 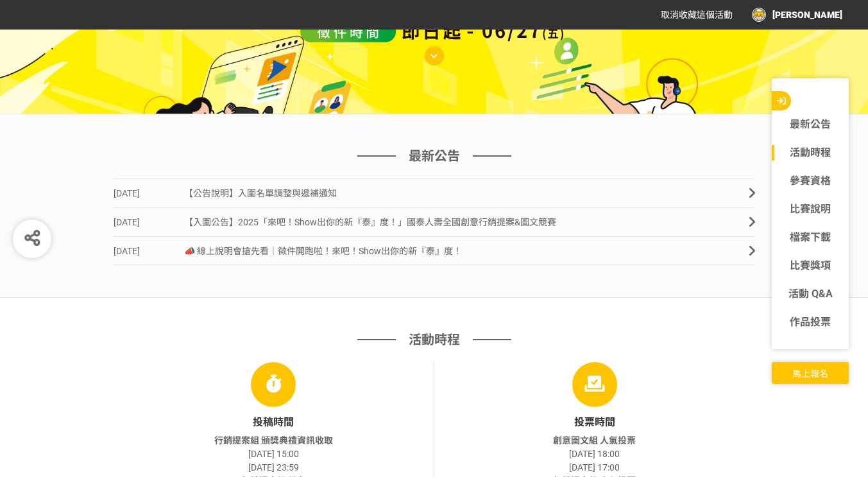 What do you see at coordinates (273, 440) in the screenshot?
I see `span: 行銷提案組 頒獎典禮資訊收取` at bounding box center [273, 440].